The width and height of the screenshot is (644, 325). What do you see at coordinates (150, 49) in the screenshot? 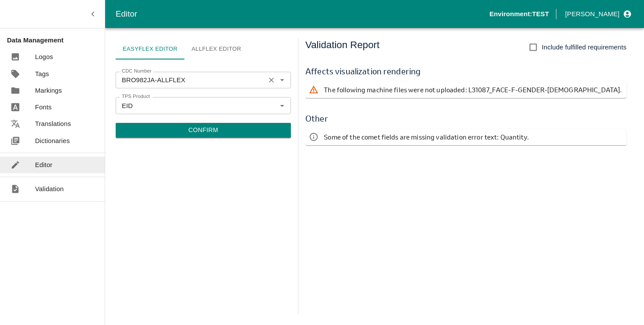
I see `a: Easyflex Editor` at bounding box center [150, 49].